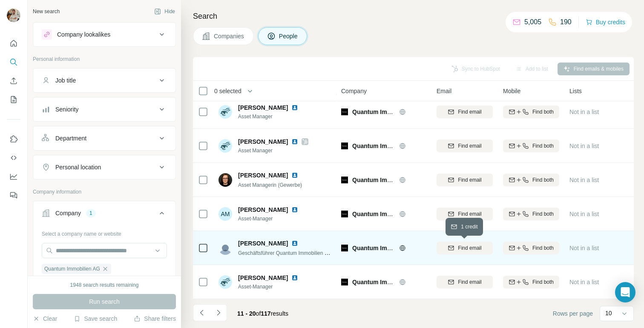 Image resolution: width=644 pixels, height=328 pixels. What do you see at coordinates (104, 167) in the screenshot?
I see `button: Personal location` at bounding box center [104, 167].